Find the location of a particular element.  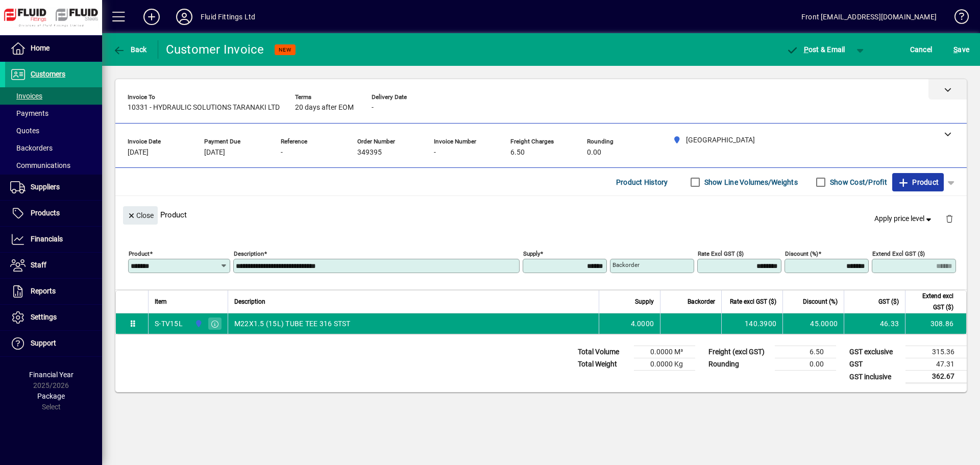

app-page-header-button: Close is located at coordinates (140, 215).